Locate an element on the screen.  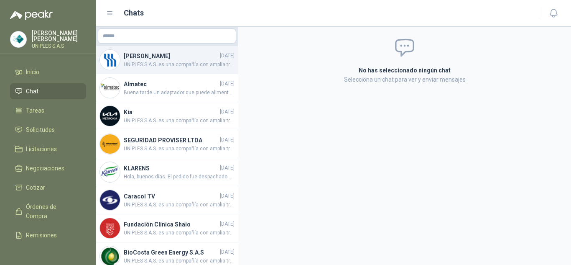
a: Licitaciones is located at coordinates (48, 149).